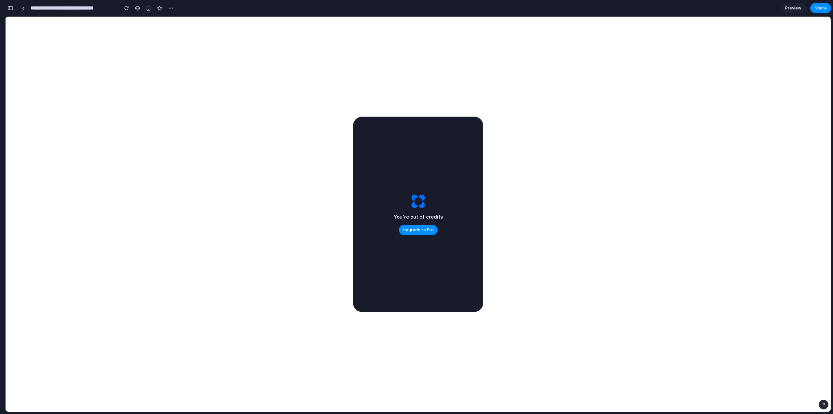 The image size is (833, 414). Describe the element at coordinates (794, 8) in the screenshot. I see `a: Preview` at that location.